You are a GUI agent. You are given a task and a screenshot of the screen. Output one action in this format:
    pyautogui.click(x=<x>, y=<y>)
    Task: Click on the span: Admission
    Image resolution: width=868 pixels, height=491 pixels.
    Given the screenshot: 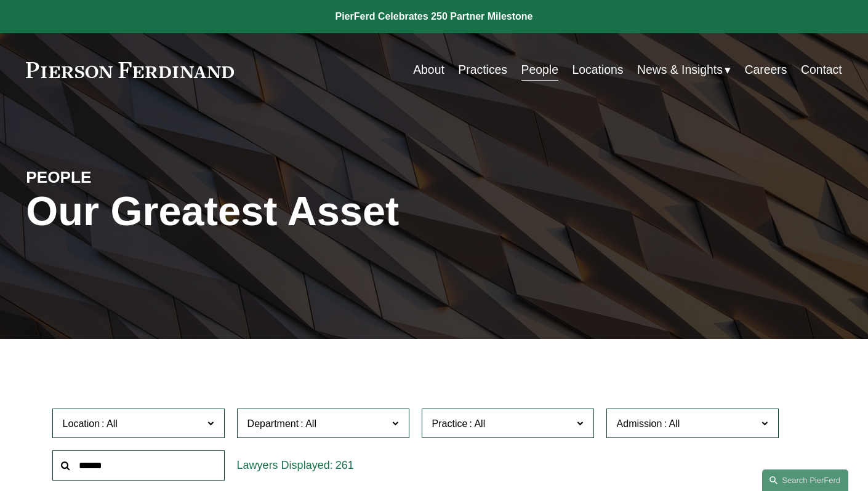 What is the action you would take?
    pyautogui.click(x=640, y=423)
    